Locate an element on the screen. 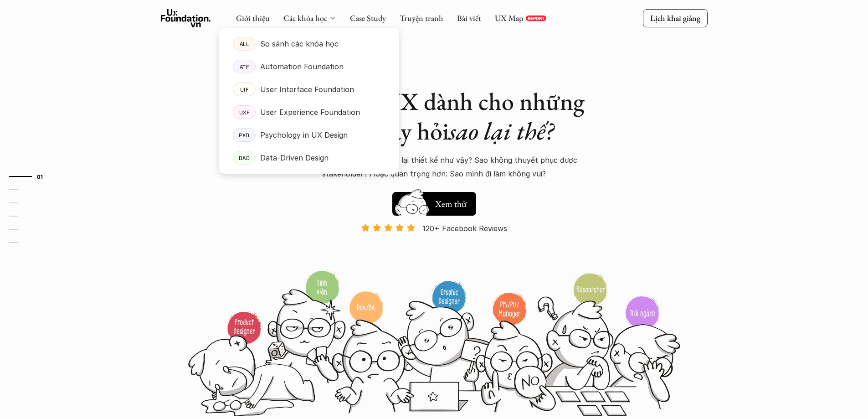 The image size is (868, 419). a: 120+ Facebook Reviews is located at coordinates (434, 246).